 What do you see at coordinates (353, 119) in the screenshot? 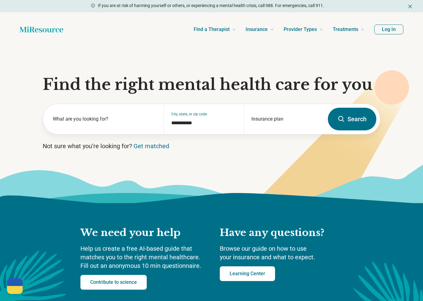
I see `button: Search` at bounding box center [353, 119].